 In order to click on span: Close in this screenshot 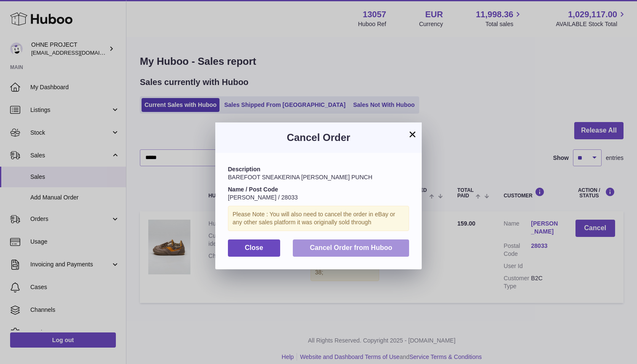, I will do `click(254, 247)`.